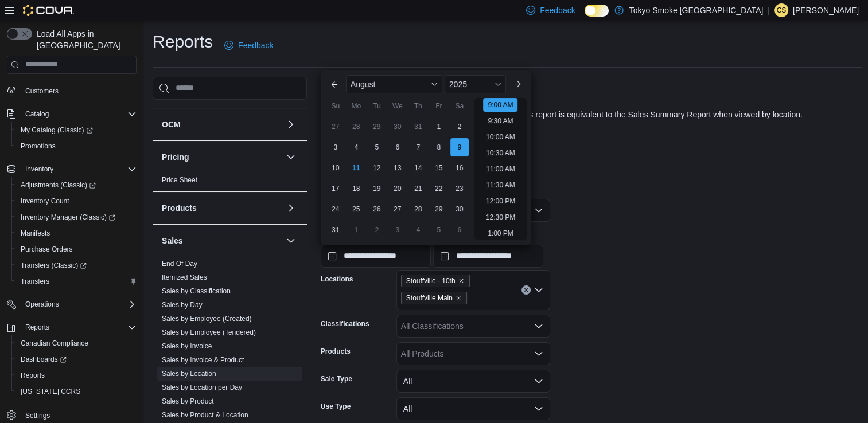 The width and height of the screenshot is (868, 423). What do you see at coordinates (196, 291) in the screenshot?
I see `span: Sales by Classification` at bounding box center [196, 291].